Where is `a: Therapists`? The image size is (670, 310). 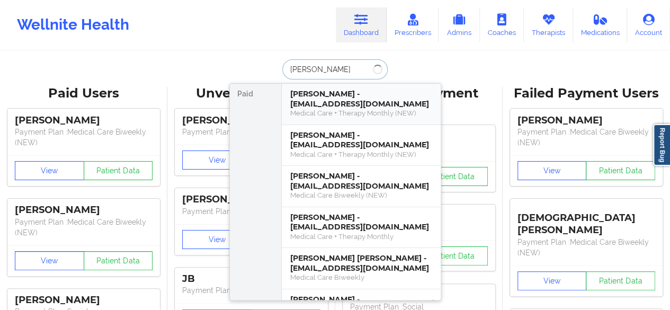
a: Therapists is located at coordinates (548, 25).